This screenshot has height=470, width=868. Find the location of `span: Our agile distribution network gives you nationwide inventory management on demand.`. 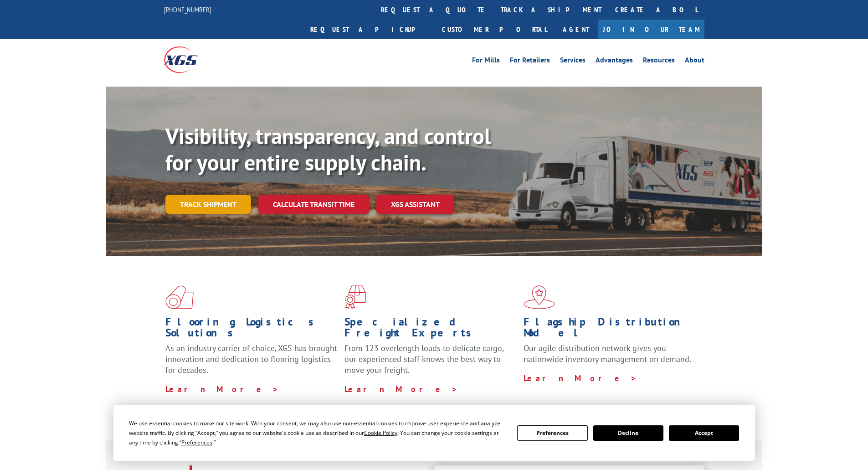

span: Our agile distribution network gives you nationwide inventory management on demand. is located at coordinates (607, 354).